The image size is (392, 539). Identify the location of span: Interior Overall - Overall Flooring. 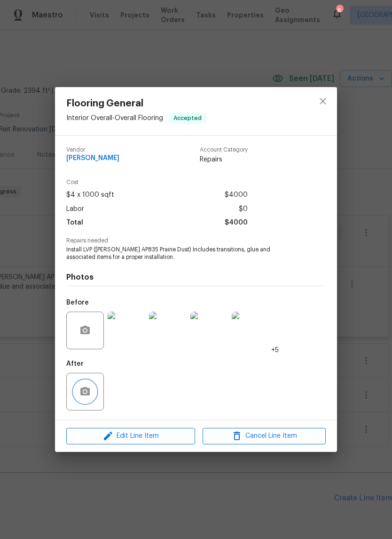
(115, 118).